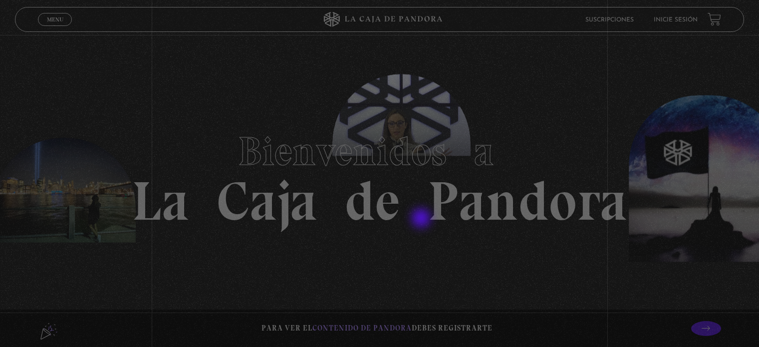  I want to click on span: contenido de Pandora, so click(362, 328).